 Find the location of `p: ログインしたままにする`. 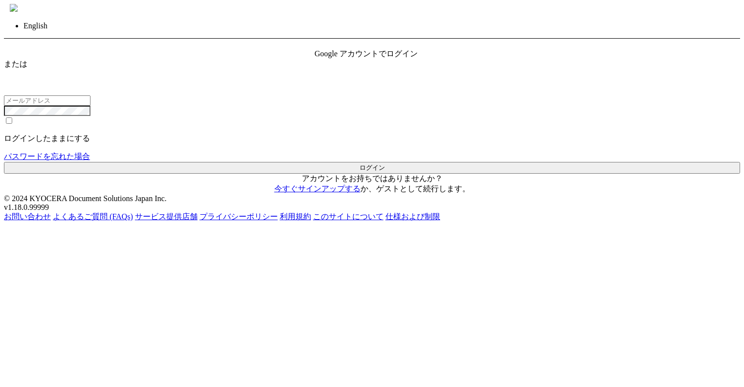

p: ログインしたままにする is located at coordinates (372, 138).